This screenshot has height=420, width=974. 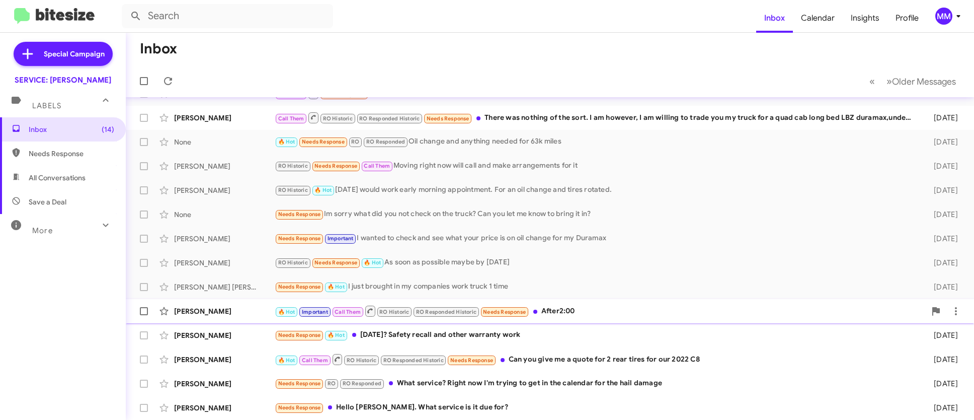 What do you see at coordinates (159, 49) in the screenshot?
I see `h1: Inbox` at bounding box center [159, 49].